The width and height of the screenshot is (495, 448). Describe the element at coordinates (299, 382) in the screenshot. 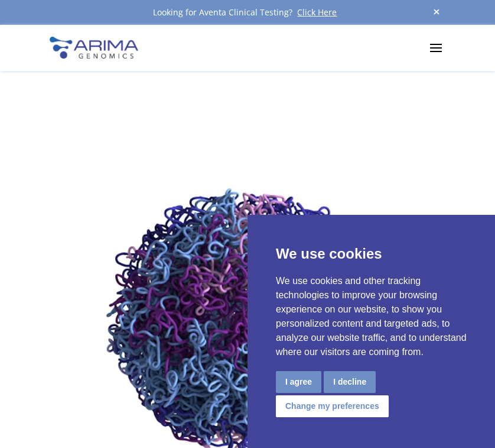

I see `button: I agree` at that location.